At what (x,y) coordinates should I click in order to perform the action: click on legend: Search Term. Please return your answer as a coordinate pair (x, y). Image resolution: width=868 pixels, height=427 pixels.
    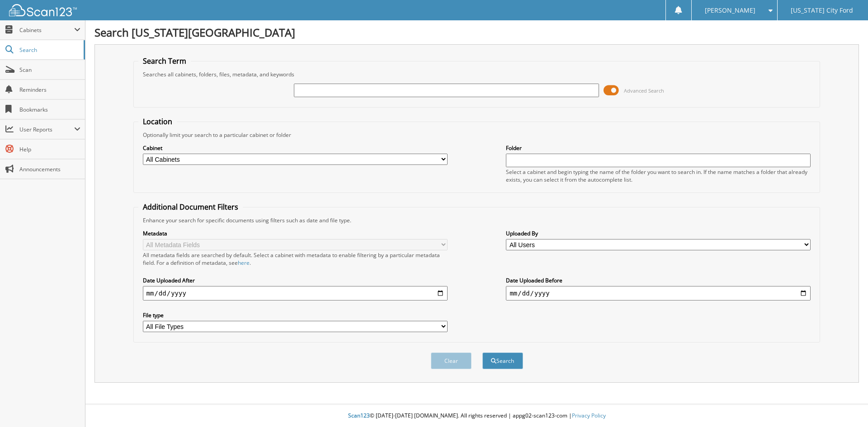
    Looking at the image, I should click on (165, 61).